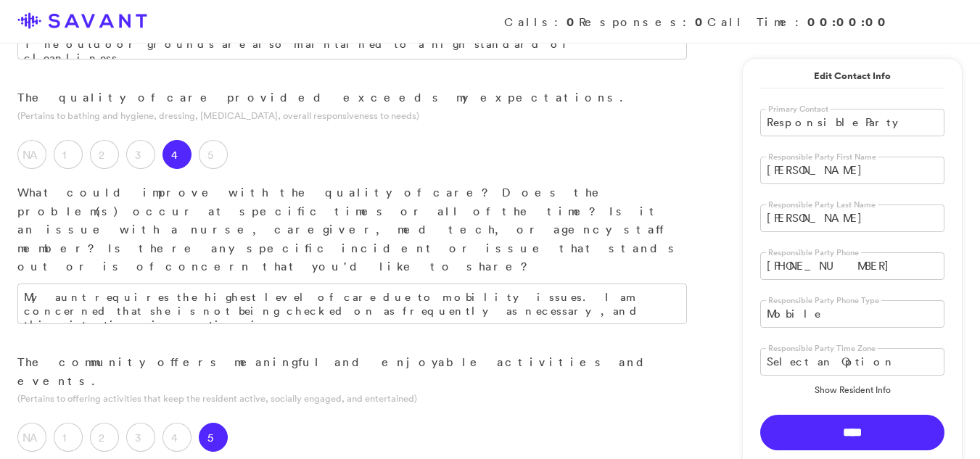  Describe the element at coordinates (822, 205) in the screenshot. I see `label: Responsible Party Last Name` at that location.